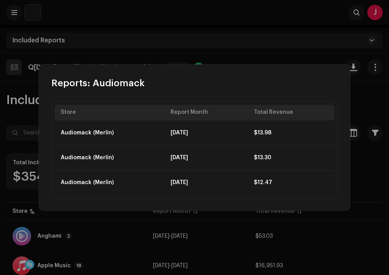 This screenshot has width=389, height=275. Describe the element at coordinates (291, 158) in the screenshot. I see `td: $13.30` at that location.